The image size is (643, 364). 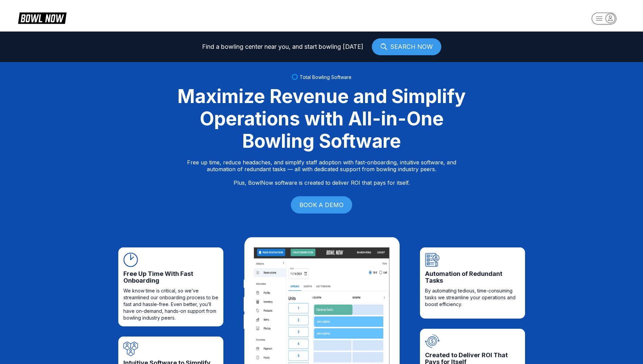 I want to click on span: Free Up Time With Fast Onboarding, so click(x=171, y=277).